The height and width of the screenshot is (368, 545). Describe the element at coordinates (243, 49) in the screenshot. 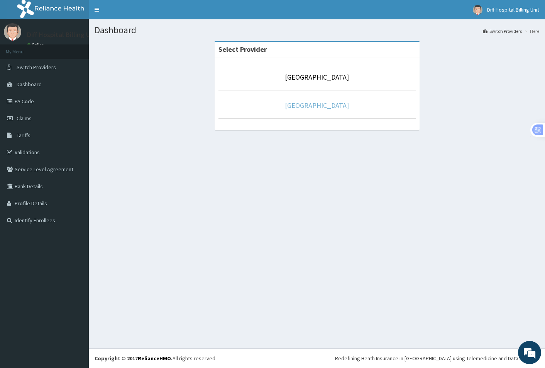

I see `strong: Select Provider` at that location.